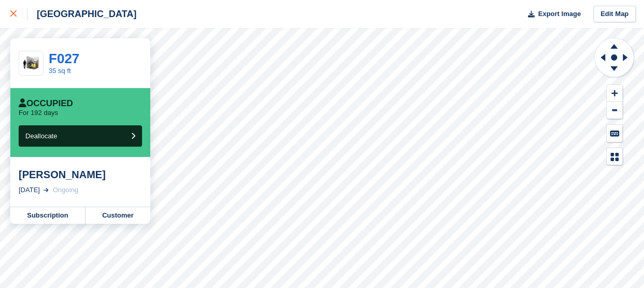 The width and height of the screenshot is (644, 288). What do you see at coordinates (559, 14) in the screenshot?
I see `span: Export Image` at bounding box center [559, 14].